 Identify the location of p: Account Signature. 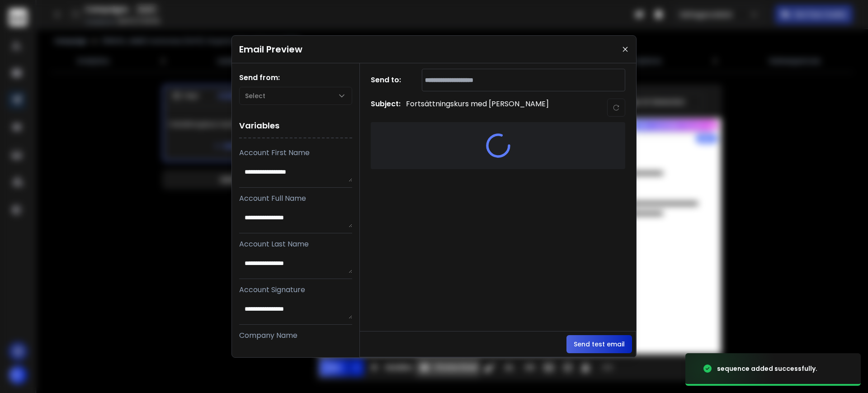
(295, 290).